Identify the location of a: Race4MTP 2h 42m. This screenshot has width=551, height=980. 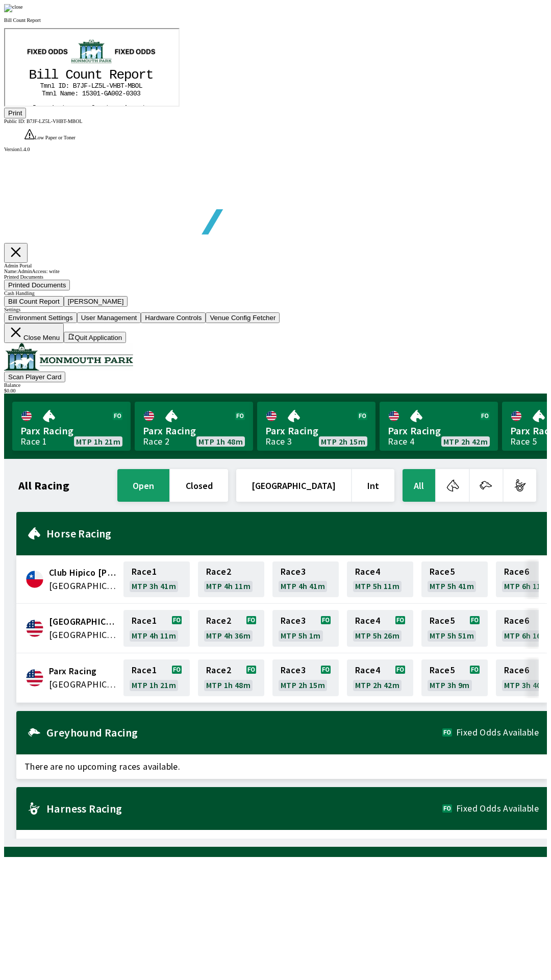
(380, 678).